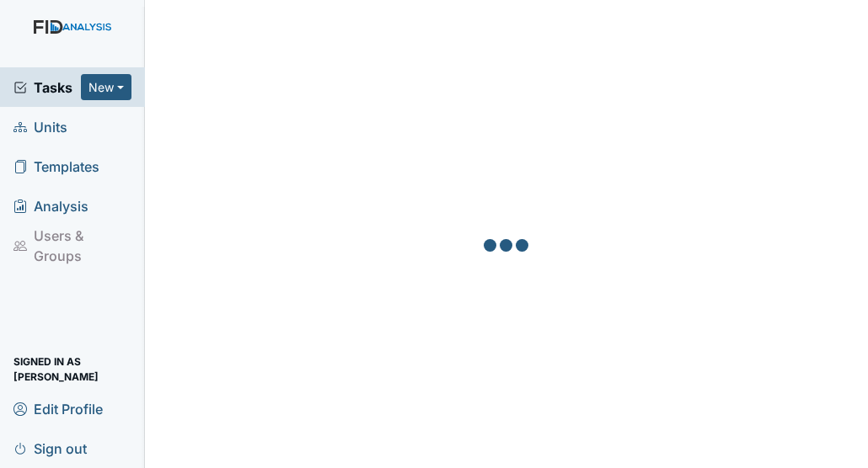  I want to click on span: Analysis, so click(51, 206).